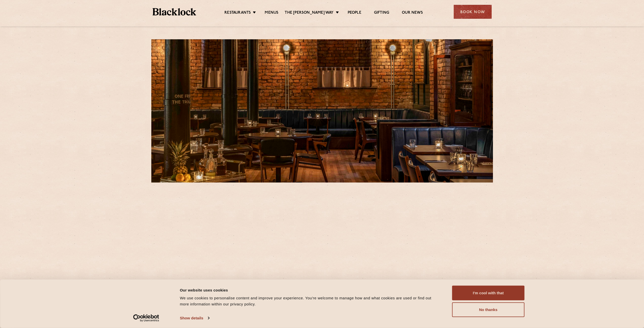  I want to click on a: Menus, so click(271, 13).